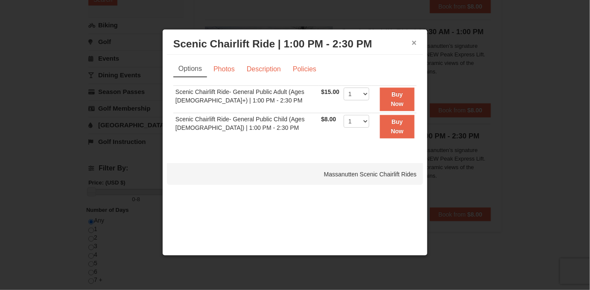 Image resolution: width=590 pixels, height=290 pixels. I want to click on a: Policies, so click(305, 69).